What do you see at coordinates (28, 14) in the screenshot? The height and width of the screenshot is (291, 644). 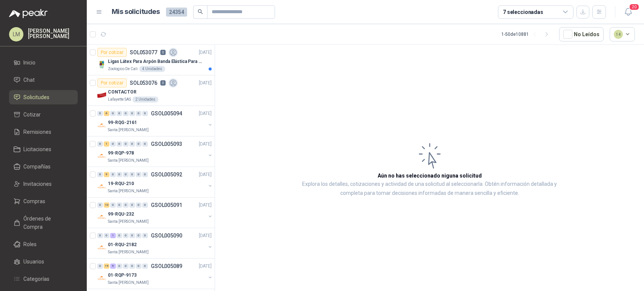 I see `img: Logo peakr` at bounding box center [28, 14].